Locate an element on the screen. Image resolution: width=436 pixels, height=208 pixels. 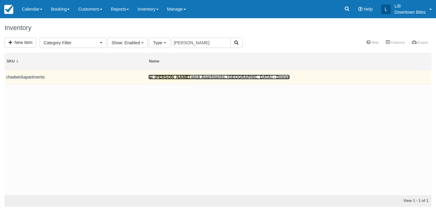
button: Category Filter is located at coordinates (73, 43).